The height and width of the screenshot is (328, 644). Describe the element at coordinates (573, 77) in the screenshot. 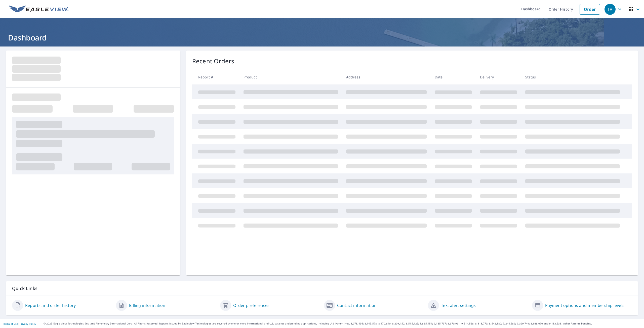

I see `th: Status` at that location.